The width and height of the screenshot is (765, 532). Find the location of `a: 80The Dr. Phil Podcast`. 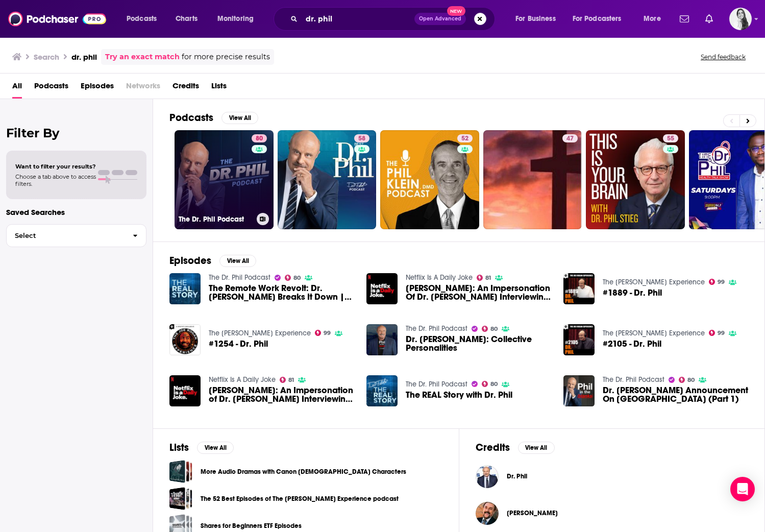

a: 80The Dr. Phil Podcast is located at coordinates (224, 180).